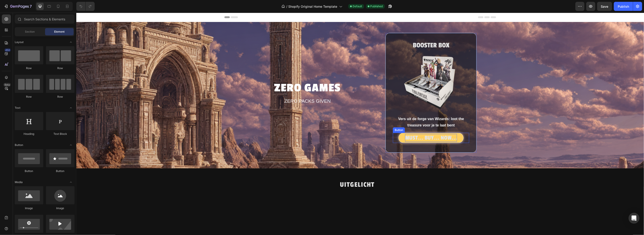 The image size is (644, 235). What do you see at coordinates (29, 134) in the screenshot?
I see `div: Heading` at bounding box center [29, 134].